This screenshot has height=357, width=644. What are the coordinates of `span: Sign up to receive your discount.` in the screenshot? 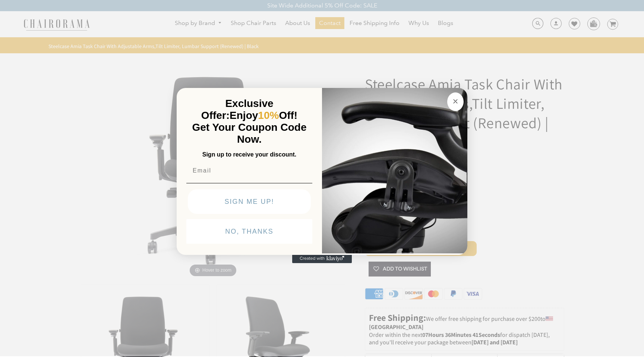 It's located at (249, 154).